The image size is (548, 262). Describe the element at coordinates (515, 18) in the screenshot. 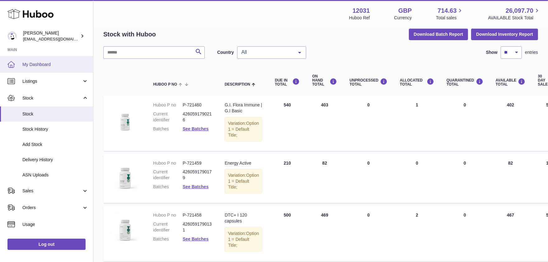

I see `span: AVAILABLE Stock Total` at that location.